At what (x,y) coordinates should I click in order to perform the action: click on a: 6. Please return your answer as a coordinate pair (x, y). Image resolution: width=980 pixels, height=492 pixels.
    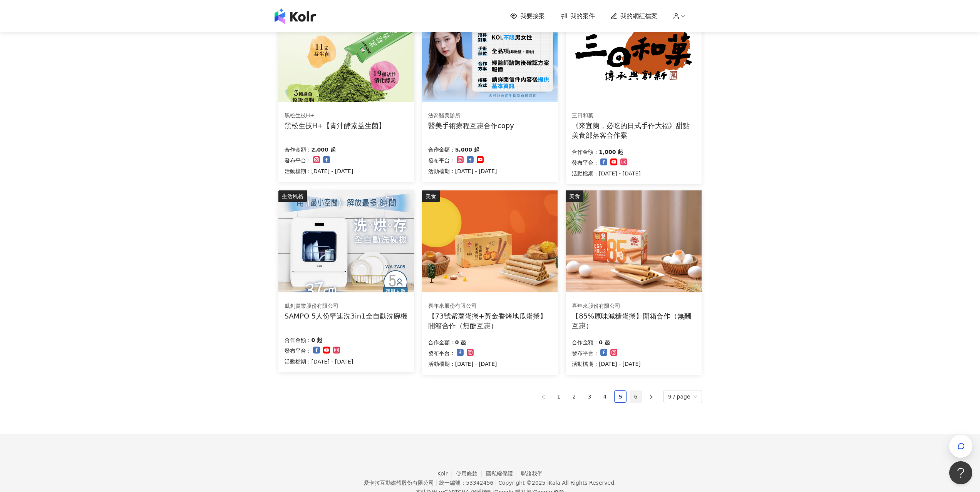
    Looking at the image, I should click on (636, 397).